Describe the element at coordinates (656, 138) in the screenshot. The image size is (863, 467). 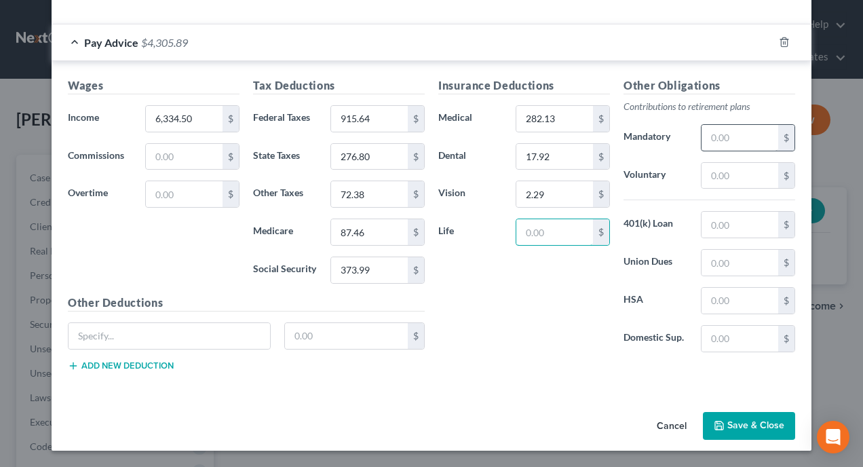
I see `label: Mandatory` at that location.